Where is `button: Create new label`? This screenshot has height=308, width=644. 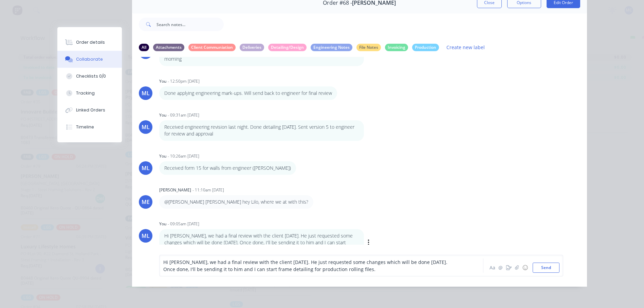
button: Create new label is located at coordinates (466, 47).